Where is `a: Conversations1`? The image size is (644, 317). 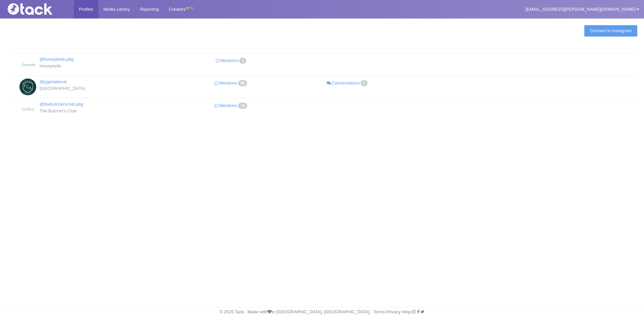 a: Conversations1 is located at coordinates (348, 83).